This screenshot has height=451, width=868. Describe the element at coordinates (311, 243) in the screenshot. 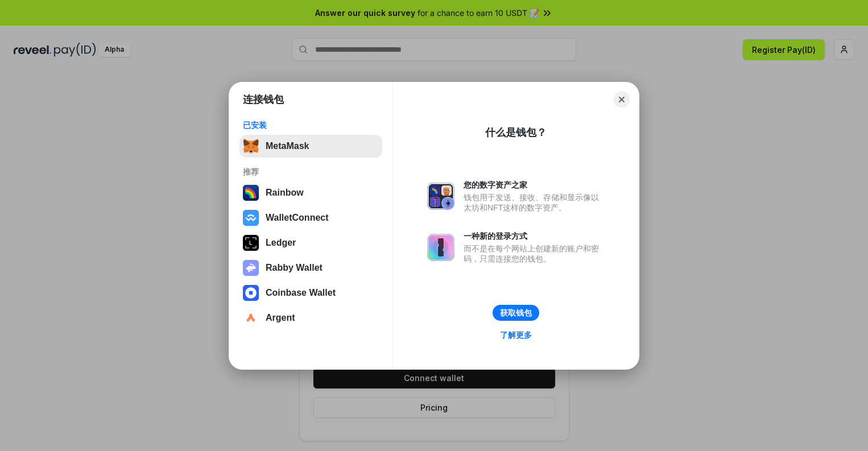

I see `button: Ledger` at that location.